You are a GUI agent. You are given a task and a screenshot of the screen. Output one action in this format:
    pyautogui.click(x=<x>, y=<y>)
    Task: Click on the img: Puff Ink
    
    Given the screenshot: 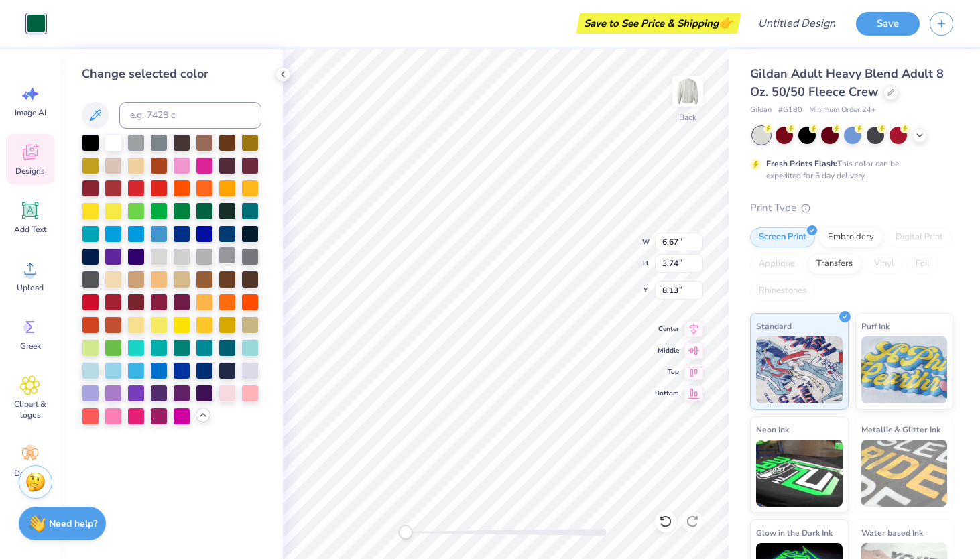 What is the action you would take?
    pyautogui.click(x=904, y=370)
    